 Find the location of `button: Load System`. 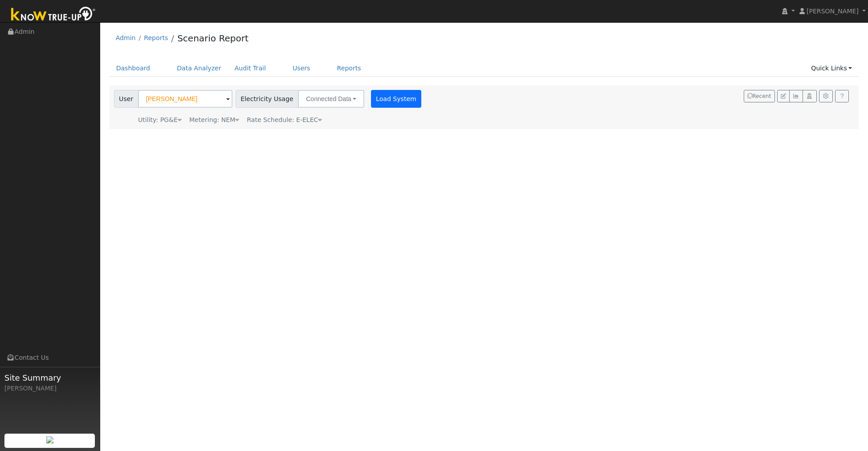

button: Load System is located at coordinates (396, 99).